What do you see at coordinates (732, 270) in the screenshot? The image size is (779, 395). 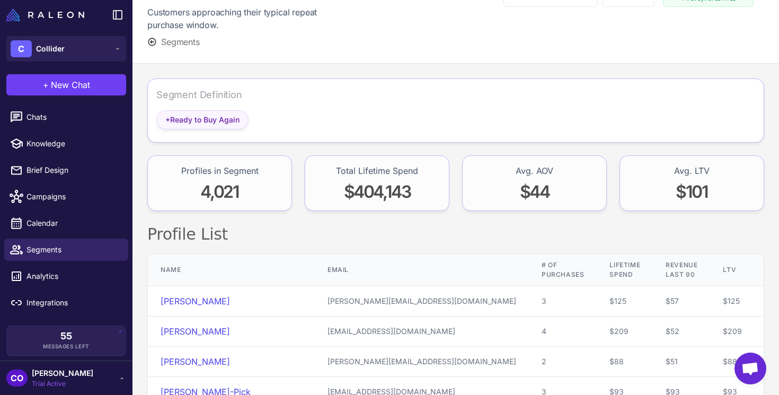 I see `th: LTV` at bounding box center [732, 270].